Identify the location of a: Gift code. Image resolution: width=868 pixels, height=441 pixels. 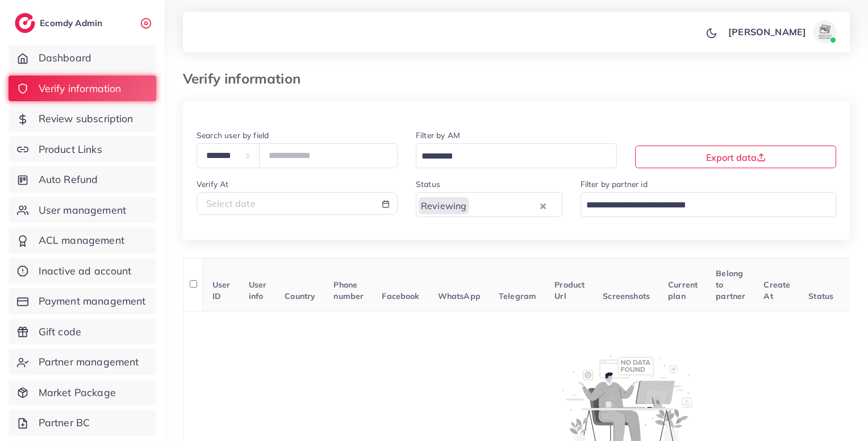
(83, 332).